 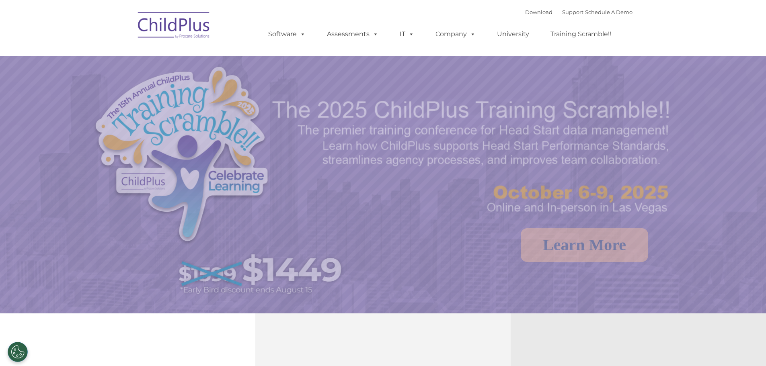 I want to click on a: IT, so click(x=407, y=34).